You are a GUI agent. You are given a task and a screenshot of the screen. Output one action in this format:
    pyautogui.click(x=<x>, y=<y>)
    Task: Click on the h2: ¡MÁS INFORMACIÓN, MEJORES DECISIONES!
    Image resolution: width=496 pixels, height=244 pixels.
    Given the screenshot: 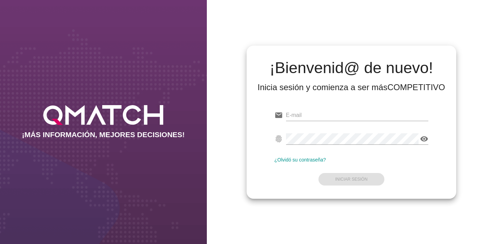 What is the action you would take?
    pyautogui.click(x=103, y=135)
    